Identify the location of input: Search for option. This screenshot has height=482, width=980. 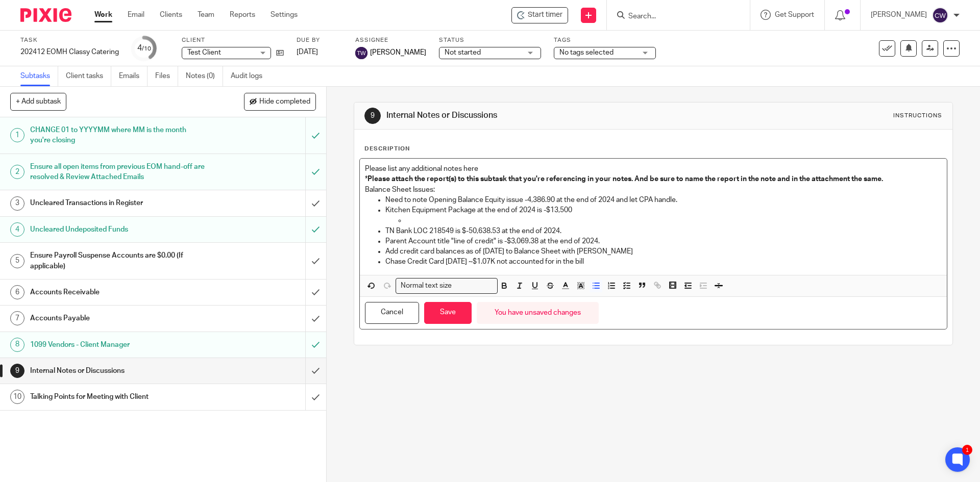
(473, 285).